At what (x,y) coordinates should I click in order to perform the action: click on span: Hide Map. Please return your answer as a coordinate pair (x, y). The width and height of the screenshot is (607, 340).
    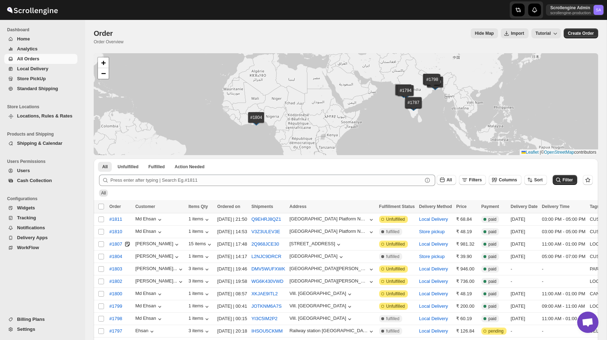
    Looking at the image, I should click on (484, 33).